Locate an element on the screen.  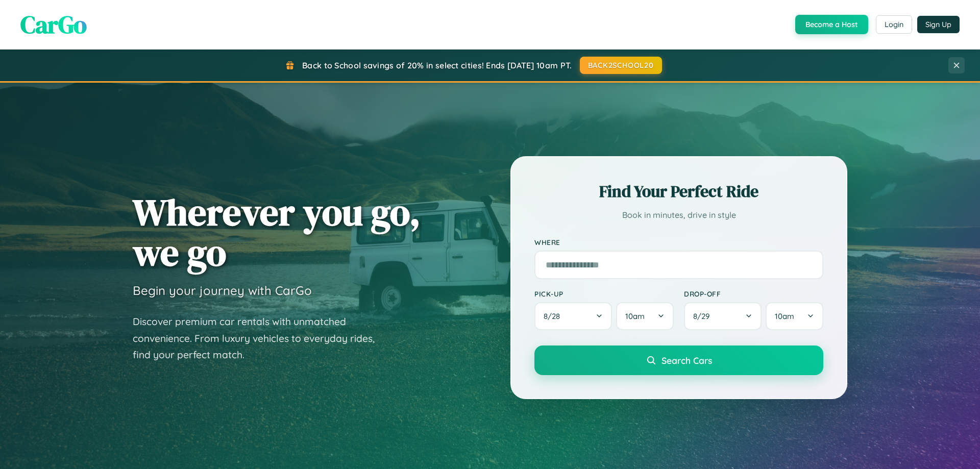
button: 8/28 is located at coordinates (573, 315).